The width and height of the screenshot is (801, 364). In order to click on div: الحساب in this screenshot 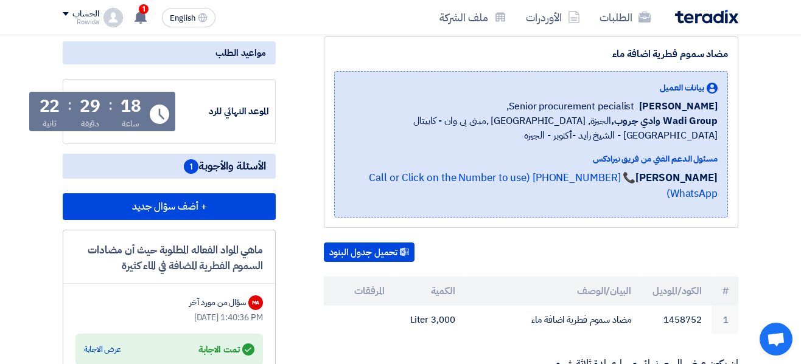, I will do `click(85, 14)`.